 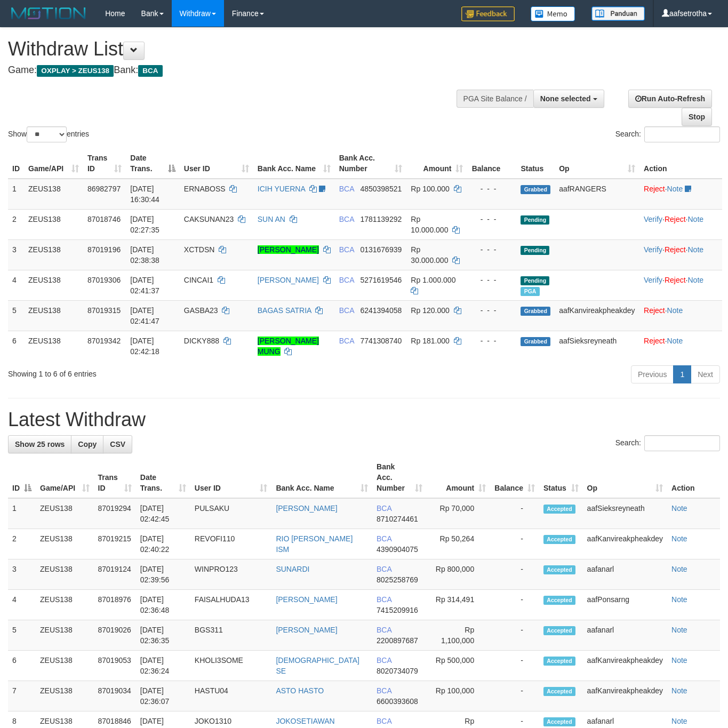 I want to click on a: Verify, so click(x=653, y=280).